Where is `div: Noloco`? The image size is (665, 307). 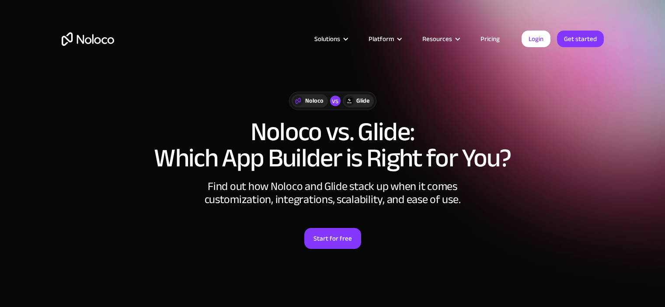
div: Noloco is located at coordinates (314, 101).